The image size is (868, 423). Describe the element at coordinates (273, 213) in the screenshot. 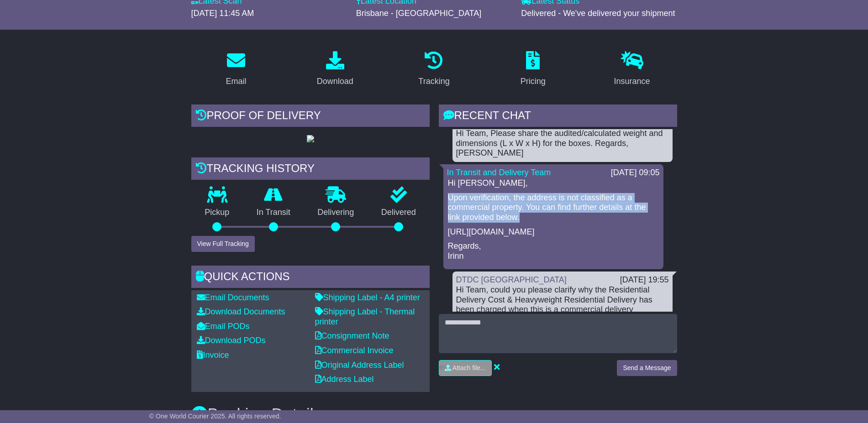

I see `p: In Transit` at that location.